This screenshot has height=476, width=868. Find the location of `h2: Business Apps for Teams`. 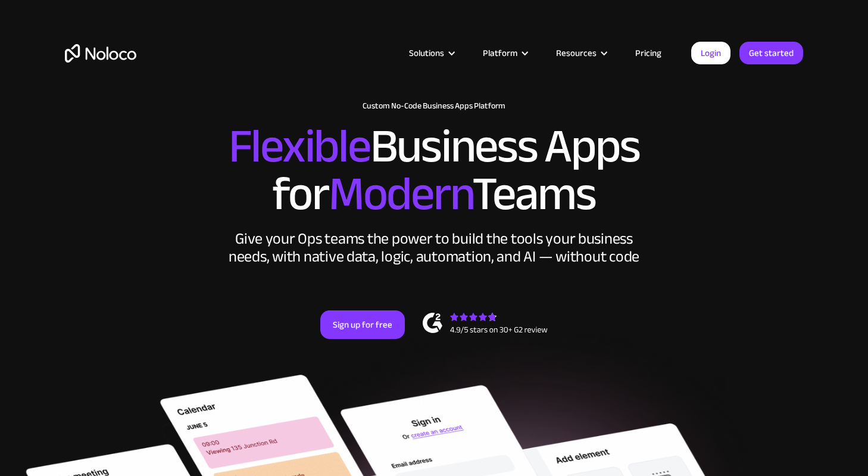

h2: Business Apps for Teams is located at coordinates (434, 170).